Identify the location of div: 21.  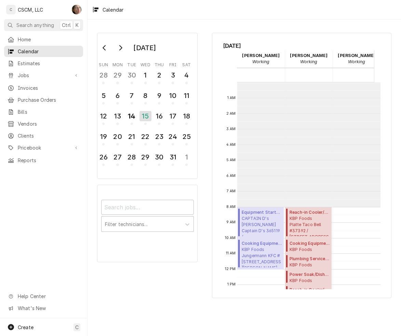
(132, 137).